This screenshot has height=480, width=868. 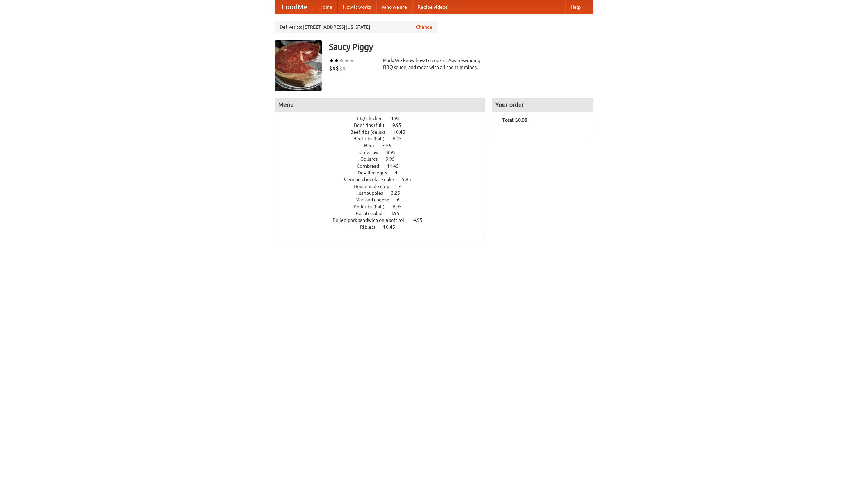 I want to click on span: Pulled pork sandwich on a soft roll, so click(x=372, y=220).